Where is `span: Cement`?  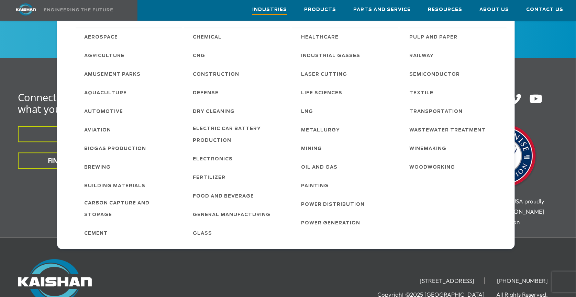 span: Cement is located at coordinates (96, 233).